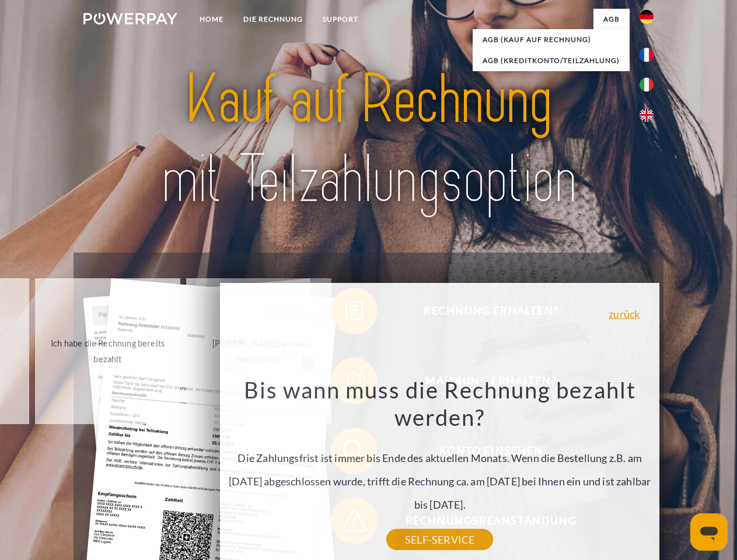 The width and height of the screenshot is (737, 560). What do you see at coordinates (340, 19) in the screenshot?
I see `a: SUPPORT` at bounding box center [340, 19].